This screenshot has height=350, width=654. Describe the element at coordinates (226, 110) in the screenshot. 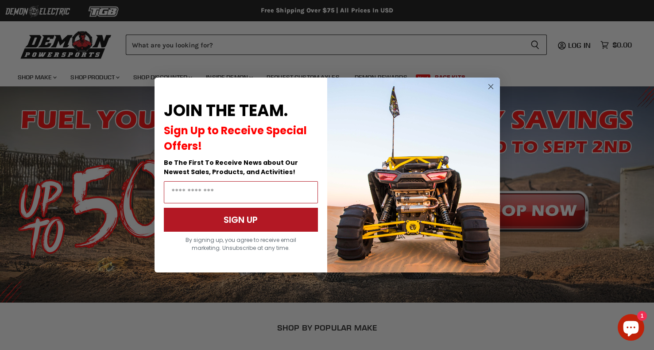

I see `span: JOIN THE TEAM.` at that location.